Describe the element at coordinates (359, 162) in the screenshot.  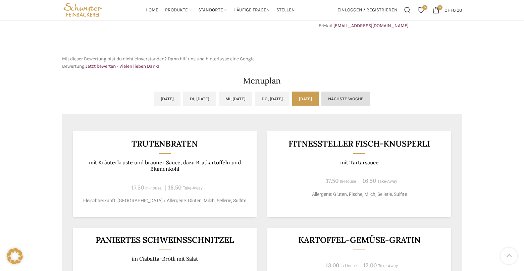
I see `p: mit Tartarsauce` at that location.